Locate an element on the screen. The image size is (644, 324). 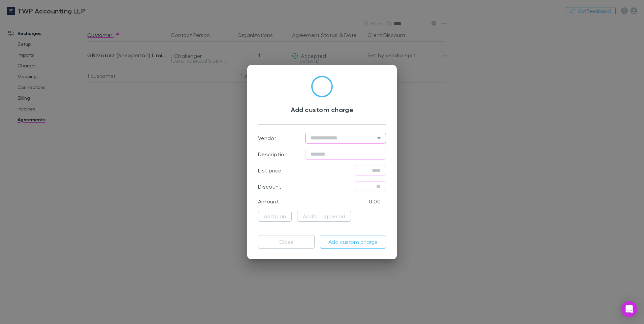
p: List price is located at coordinates (270, 171).